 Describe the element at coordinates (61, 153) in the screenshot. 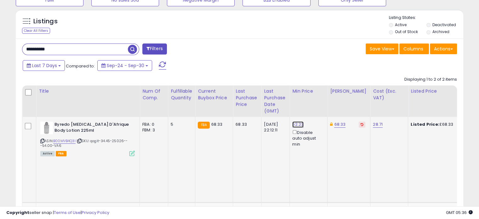

I see `span: FBA` at that location.